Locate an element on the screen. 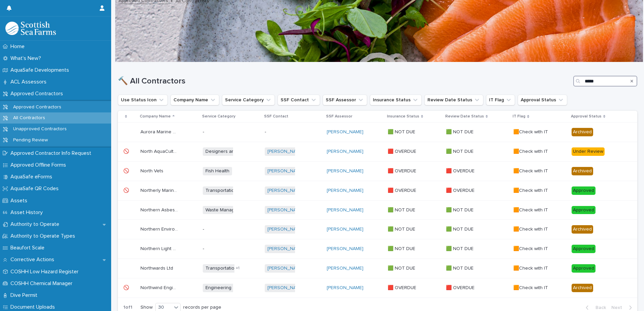  p: North AquaCulture ApS is located at coordinates (160, 151).